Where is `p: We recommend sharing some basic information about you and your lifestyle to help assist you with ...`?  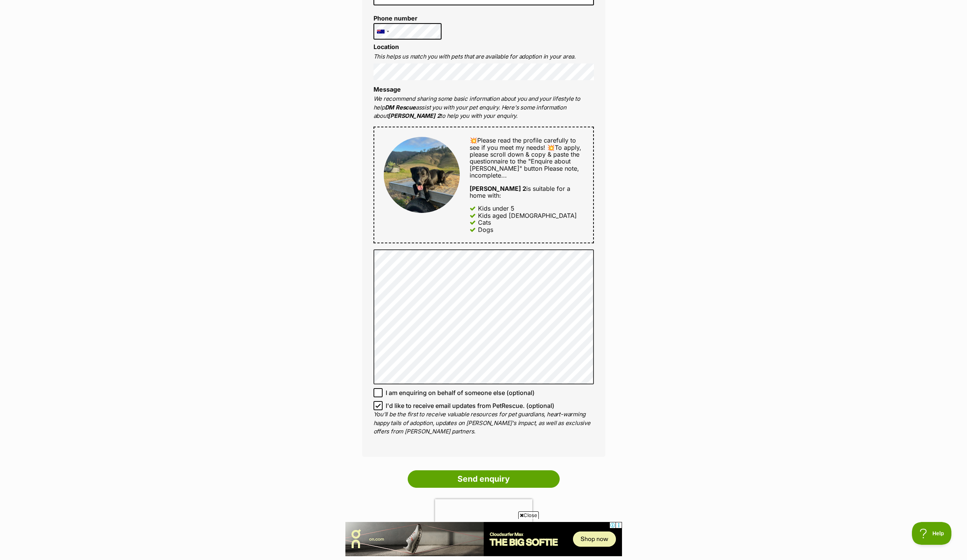
p: We recommend sharing some basic information about you and your lifestyle to help assist you with ... is located at coordinates (484, 108).